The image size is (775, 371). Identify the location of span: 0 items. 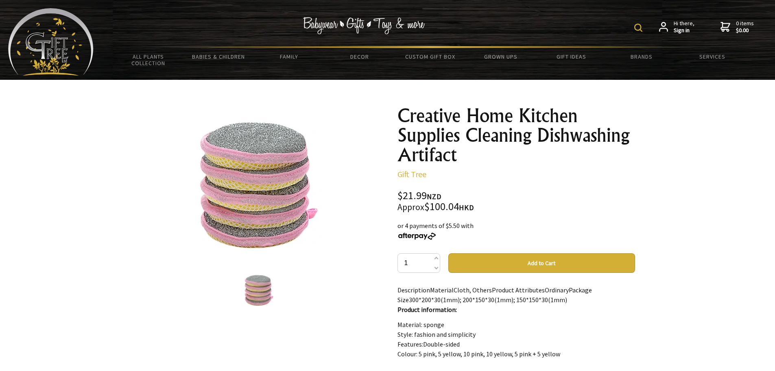
(745, 27).